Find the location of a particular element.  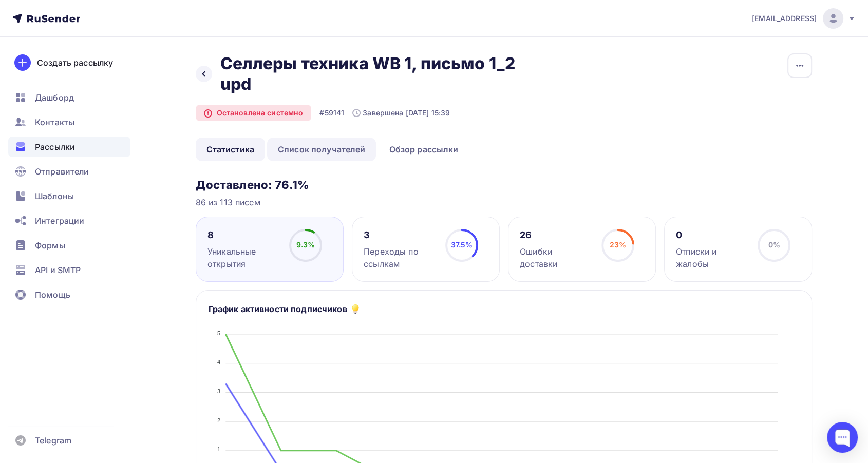

span: API и SMTP is located at coordinates (57, 270).